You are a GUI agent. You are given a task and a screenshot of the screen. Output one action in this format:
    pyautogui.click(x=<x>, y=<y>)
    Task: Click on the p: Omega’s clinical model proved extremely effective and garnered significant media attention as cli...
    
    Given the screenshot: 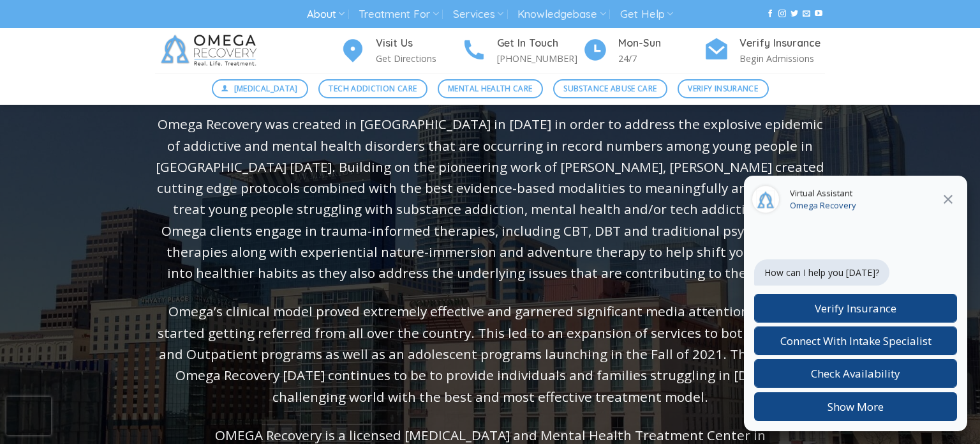 What is the action you would take?
    pyautogui.click(x=490, y=354)
    